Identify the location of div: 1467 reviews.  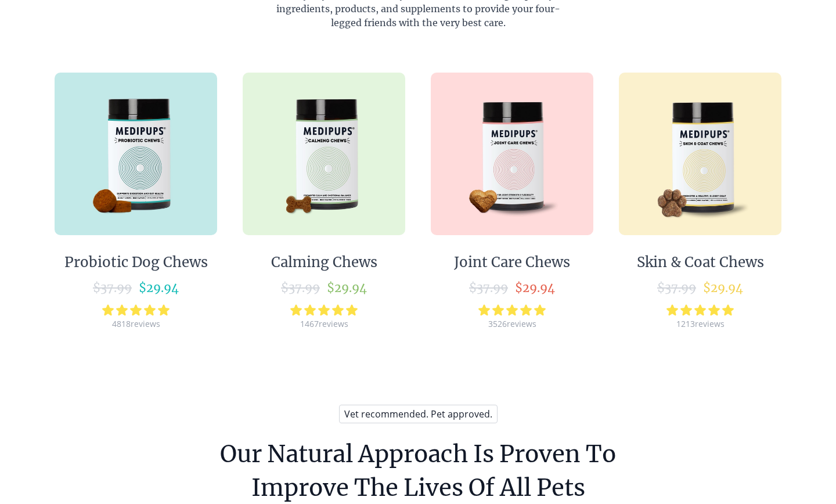
(324, 323).